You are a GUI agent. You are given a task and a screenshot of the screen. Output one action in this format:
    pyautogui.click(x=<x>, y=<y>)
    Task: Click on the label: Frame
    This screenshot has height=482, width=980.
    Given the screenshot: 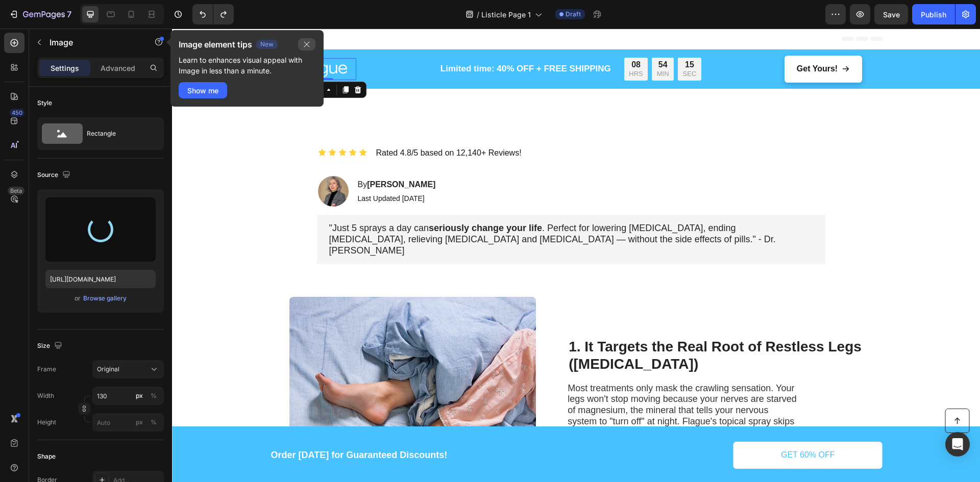 What is the action you would take?
    pyautogui.click(x=46, y=370)
    